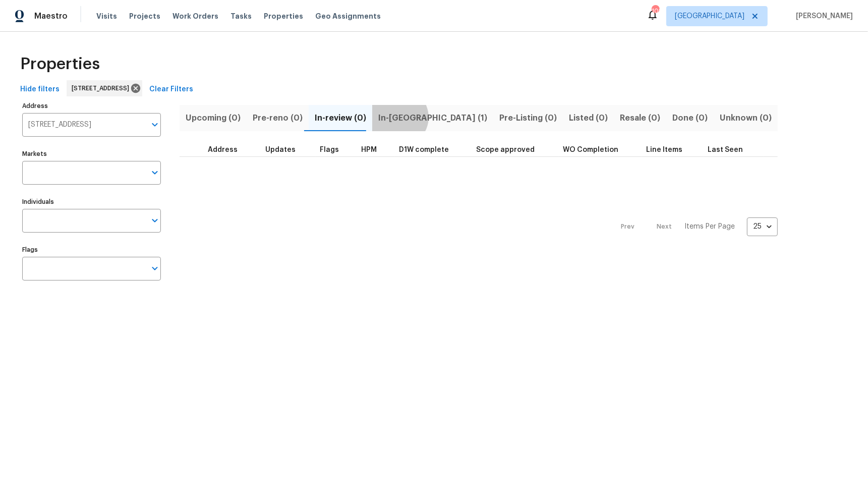 This screenshot has width=868, height=497. Describe the element at coordinates (528, 118) in the screenshot. I see `span: Pre-Listing (0)` at that location.